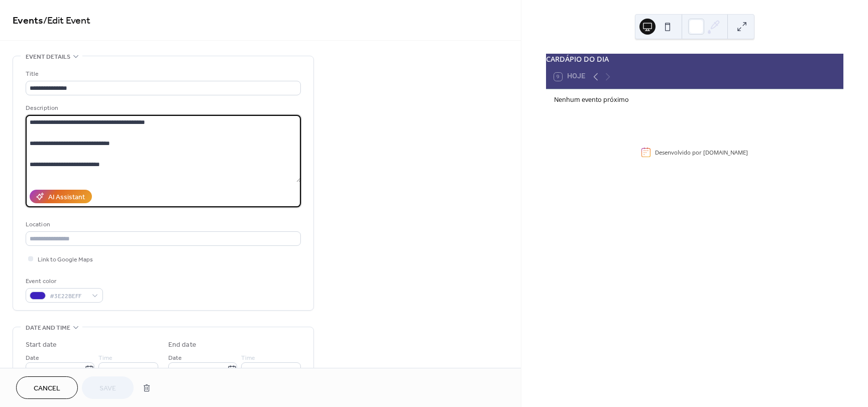 This screenshot has height=407, width=868. What do you see at coordinates (162, 108) in the screenshot?
I see `div: Description` at bounding box center [162, 108].